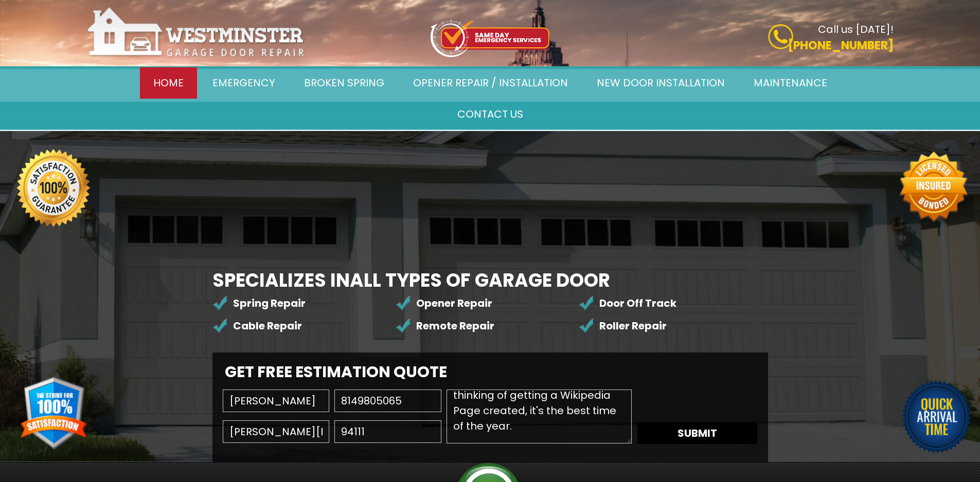  Describe the element at coordinates (304, 326) in the screenshot. I see `li: Cable Repair` at that location.